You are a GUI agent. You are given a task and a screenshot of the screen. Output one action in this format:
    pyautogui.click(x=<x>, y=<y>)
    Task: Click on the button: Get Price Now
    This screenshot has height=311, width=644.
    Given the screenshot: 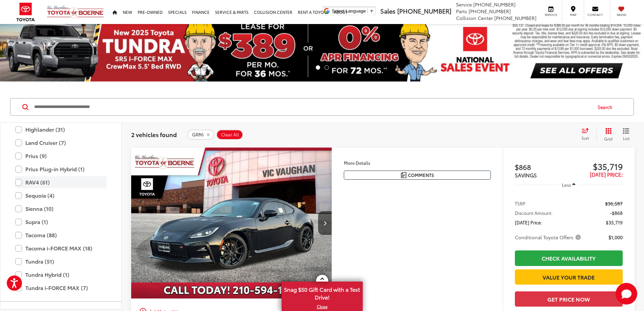 What is the action you would take?
    pyautogui.click(x=568, y=299)
    